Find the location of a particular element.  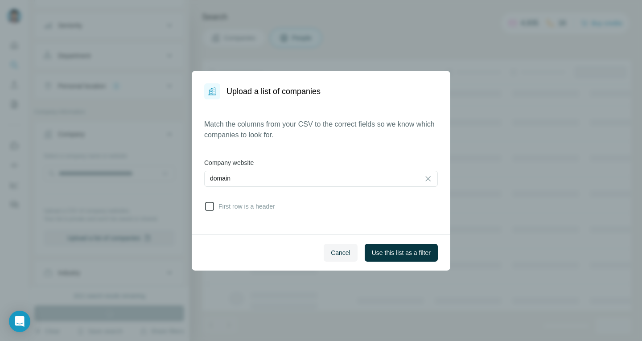

span: Use this list as a filter is located at coordinates (401, 253).